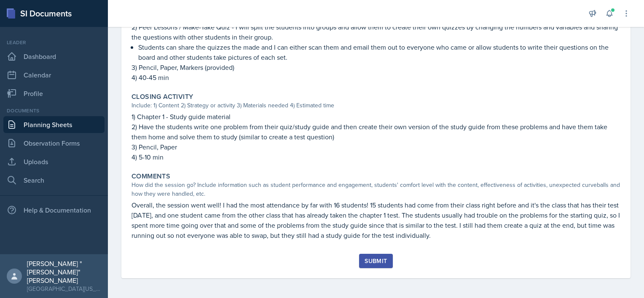 This screenshot has height=298, width=644. I want to click on p: 4) 40-45 min, so click(376, 77).